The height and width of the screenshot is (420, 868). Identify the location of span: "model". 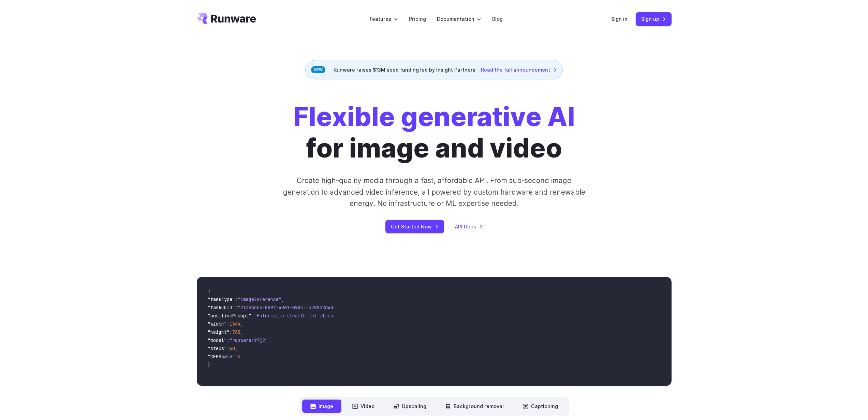
(217, 340).